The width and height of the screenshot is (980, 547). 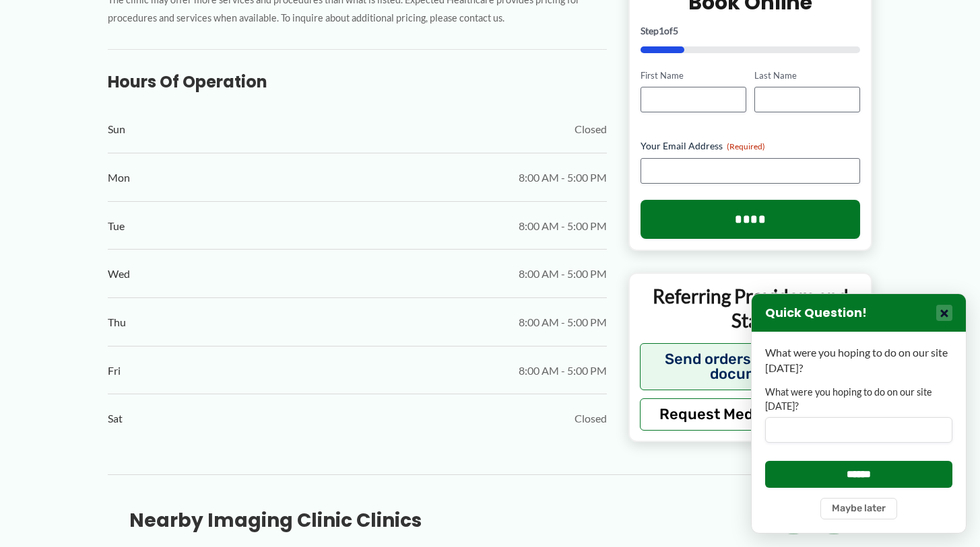 I want to click on h3: Quick Question!, so click(x=815, y=313).